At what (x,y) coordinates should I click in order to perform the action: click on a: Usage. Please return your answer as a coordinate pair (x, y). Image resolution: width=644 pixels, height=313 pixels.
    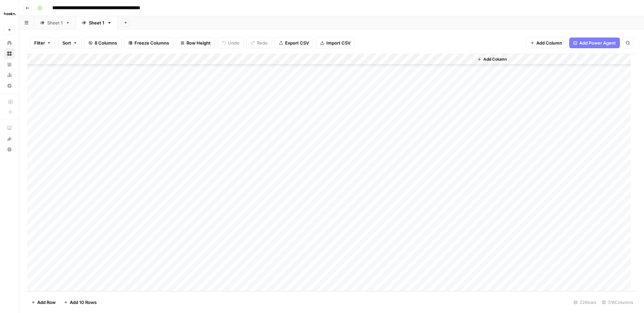
    Looking at the image, I should click on (9, 75).